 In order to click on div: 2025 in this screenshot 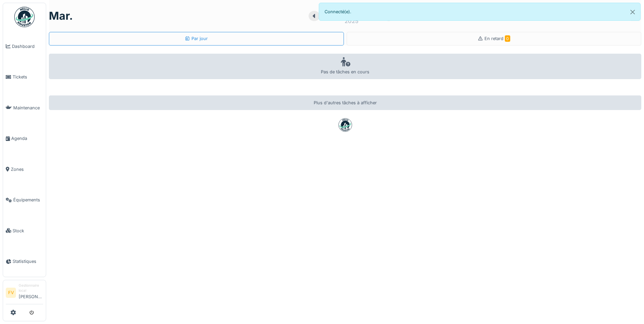, I will do `click(351, 21)`.